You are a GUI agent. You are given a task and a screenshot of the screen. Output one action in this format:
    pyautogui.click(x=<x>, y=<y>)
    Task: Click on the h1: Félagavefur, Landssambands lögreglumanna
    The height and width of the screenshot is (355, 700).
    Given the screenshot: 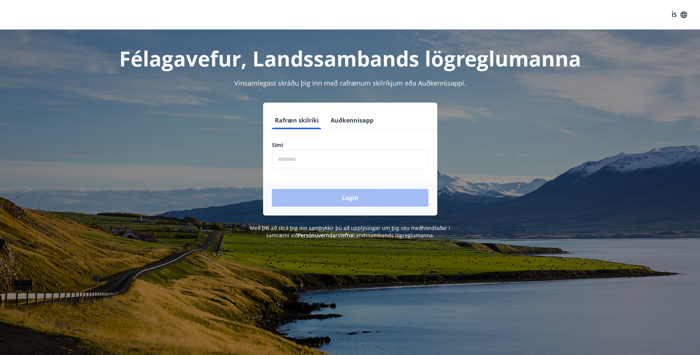 What is the action you would take?
    pyautogui.click(x=350, y=58)
    